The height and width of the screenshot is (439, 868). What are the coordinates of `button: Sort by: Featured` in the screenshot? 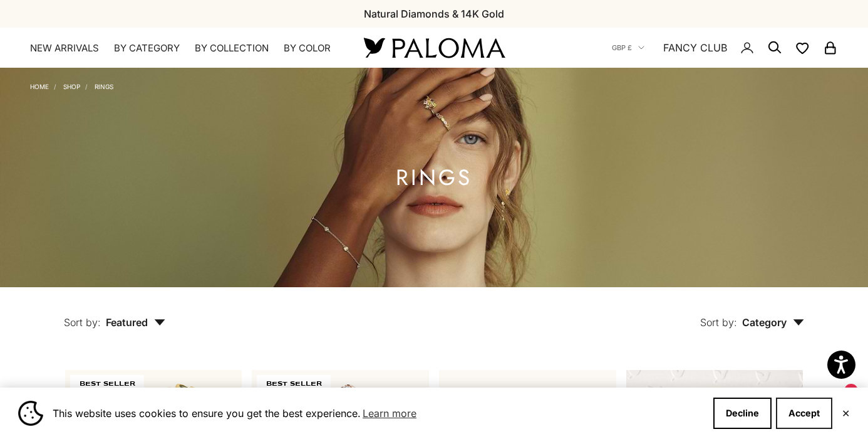 It's located at (115, 313).